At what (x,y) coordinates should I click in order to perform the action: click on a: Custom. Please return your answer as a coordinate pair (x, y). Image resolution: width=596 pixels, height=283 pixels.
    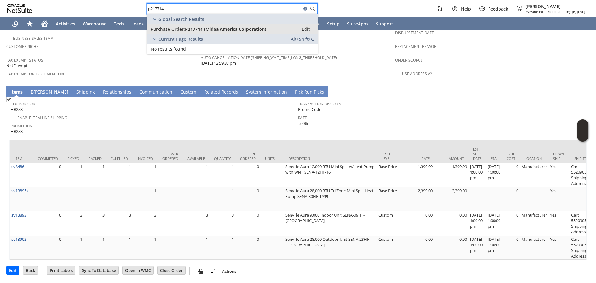
    Looking at the image, I should click on (188, 92).